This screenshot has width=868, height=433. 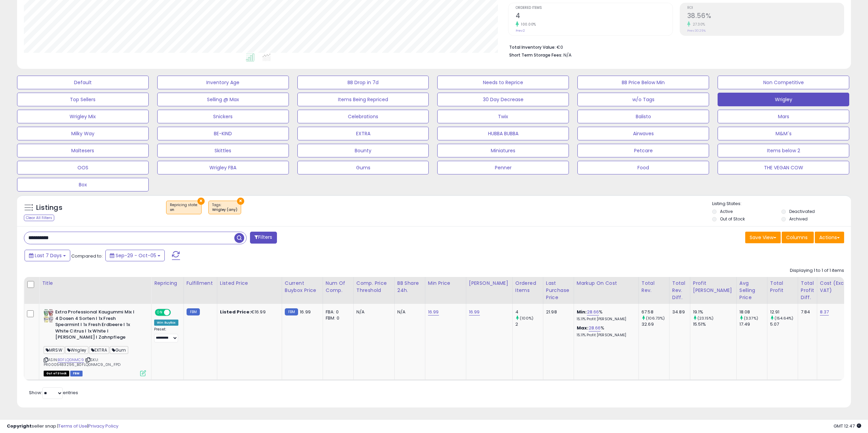 What do you see at coordinates (643, 134) in the screenshot?
I see `button: Airwaves` at bounding box center [643, 134].